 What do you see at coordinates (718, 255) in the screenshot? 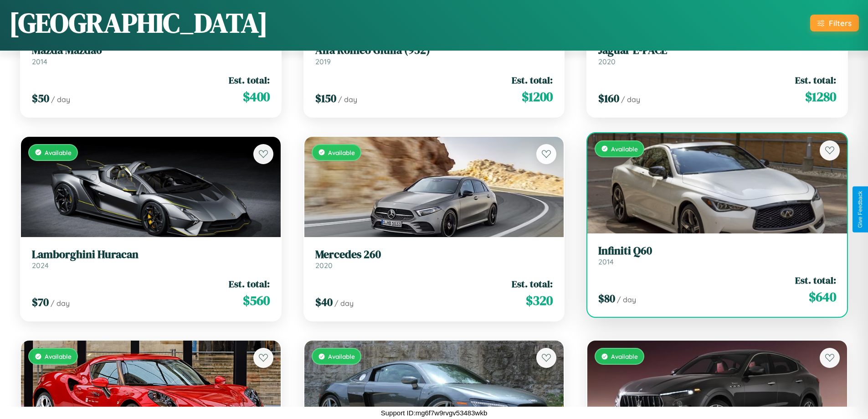
I see `a: Infiniti Q602014` at bounding box center [718, 255].